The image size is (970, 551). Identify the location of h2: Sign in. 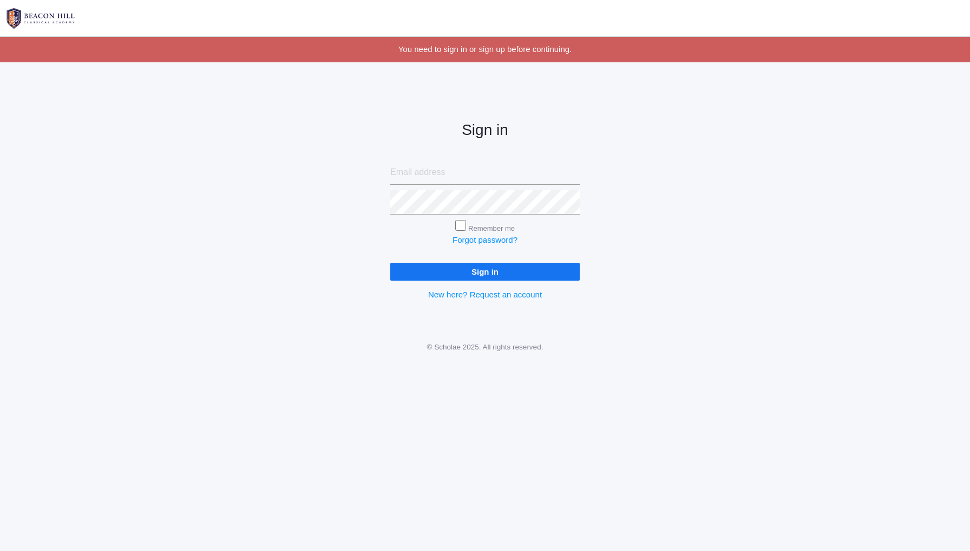
(485, 130).